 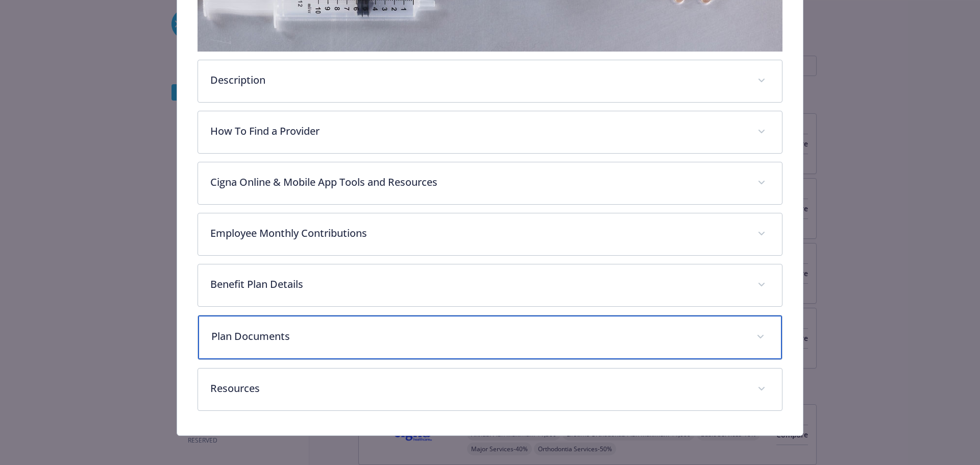 I want to click on div: Description, so click(x=490, y=82).